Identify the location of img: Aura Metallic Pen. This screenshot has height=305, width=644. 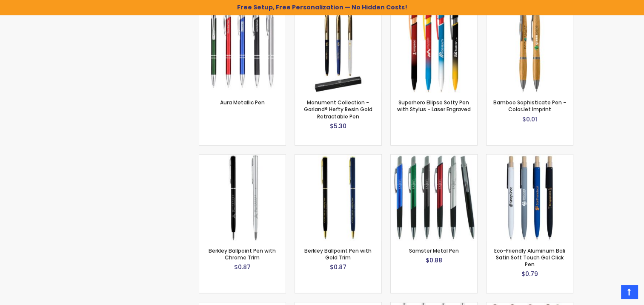
(242, 49).